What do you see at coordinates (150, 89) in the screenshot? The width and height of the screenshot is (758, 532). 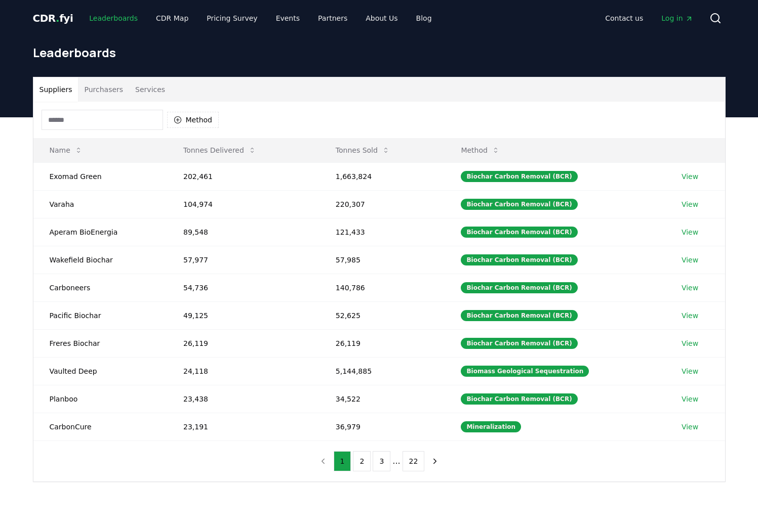 I see `button: Services` at bounding box center [150, 89].